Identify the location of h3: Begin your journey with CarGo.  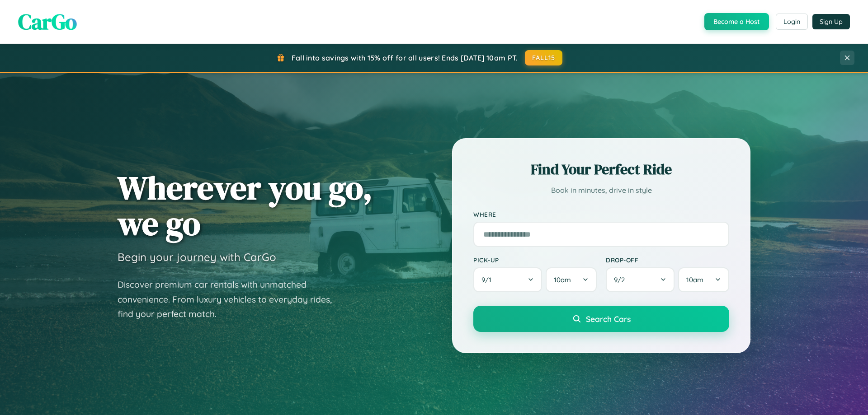
(196, 257).